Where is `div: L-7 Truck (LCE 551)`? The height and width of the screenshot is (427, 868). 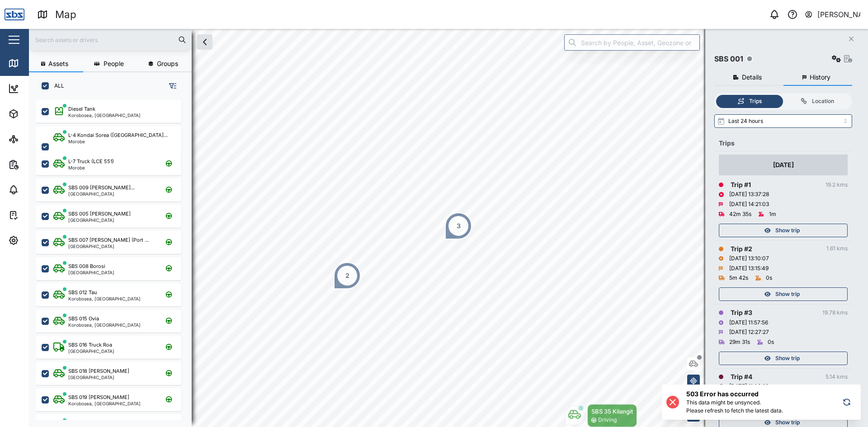
div: L-7 Truck (LCE 551) is located at coordinates (91, 161).